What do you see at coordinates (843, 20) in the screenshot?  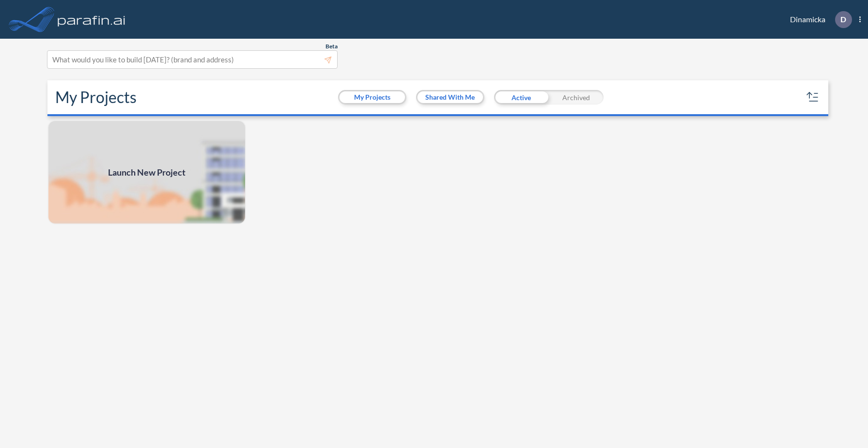 I see `p: D` at bounding box center [843, 20].